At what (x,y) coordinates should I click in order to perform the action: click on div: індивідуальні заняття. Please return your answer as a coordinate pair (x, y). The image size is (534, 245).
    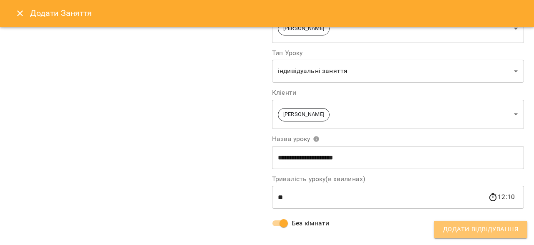
    Looking at the image, I should click on (398, 71).